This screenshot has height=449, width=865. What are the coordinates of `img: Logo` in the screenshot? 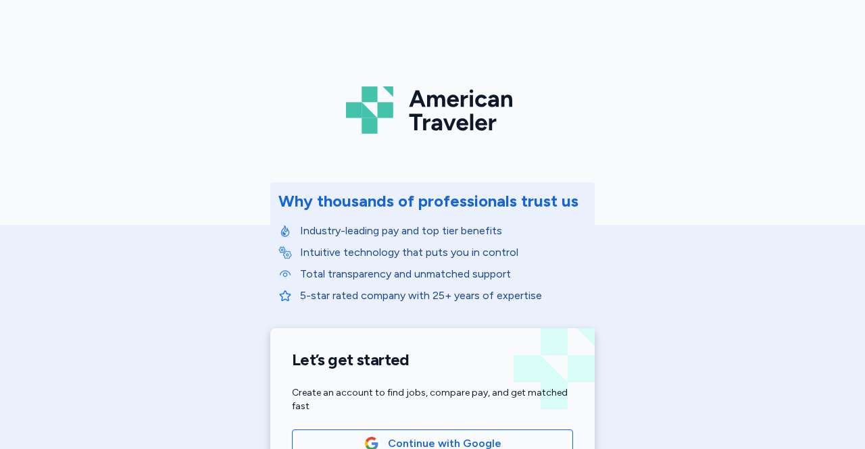 It's located at (433, 110).